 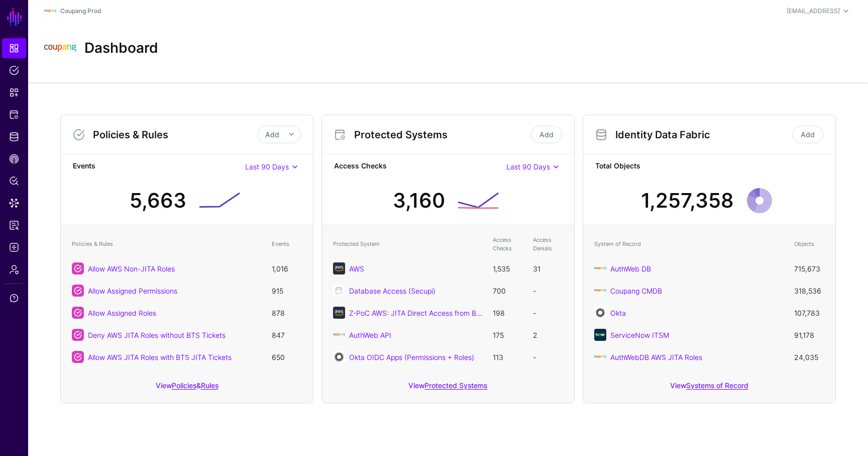 I want to click on div: 1,257,358, so click(x=687, y=201).